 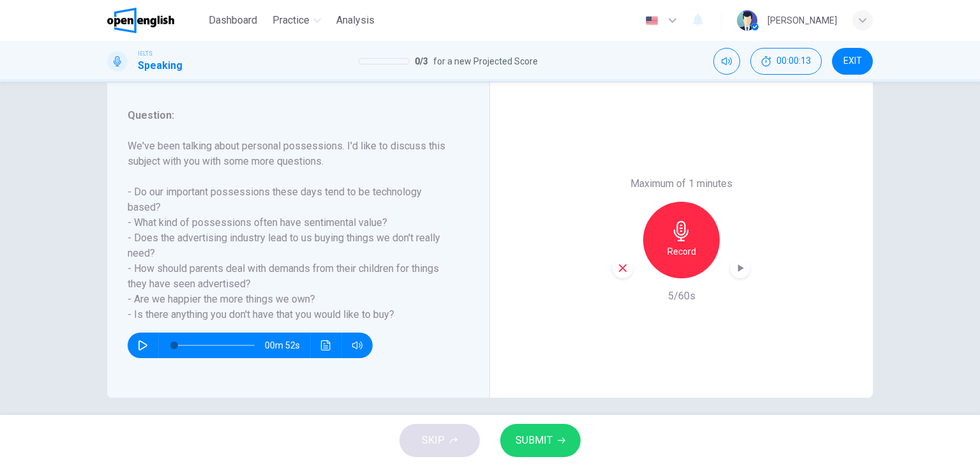 I want to click on h6: Question :, so click(x=290, y=116).